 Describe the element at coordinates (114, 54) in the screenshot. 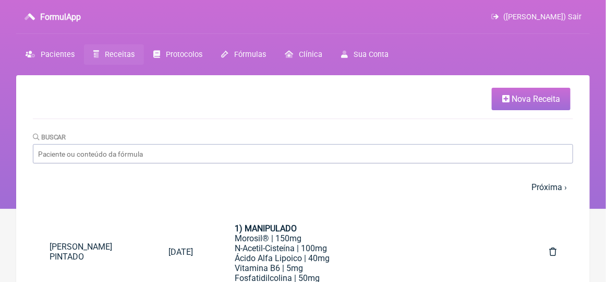

I see `a: Receitas` at that location.